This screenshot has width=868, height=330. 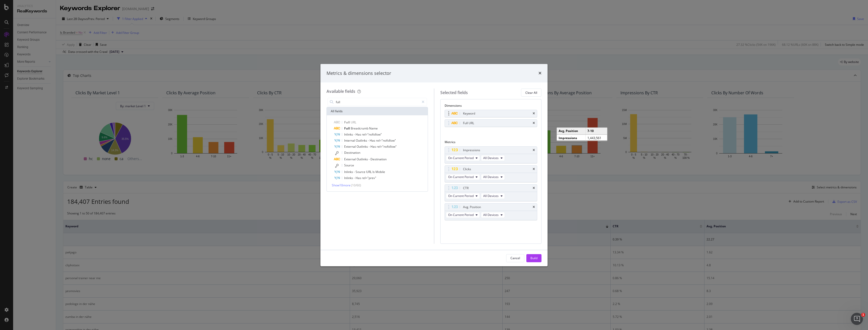 What do you see at coordinates (491, 193) in the screenshot?
I see `div: CTRtimesOn Current PeriodAll Devices` at bounding box center [491, 193].